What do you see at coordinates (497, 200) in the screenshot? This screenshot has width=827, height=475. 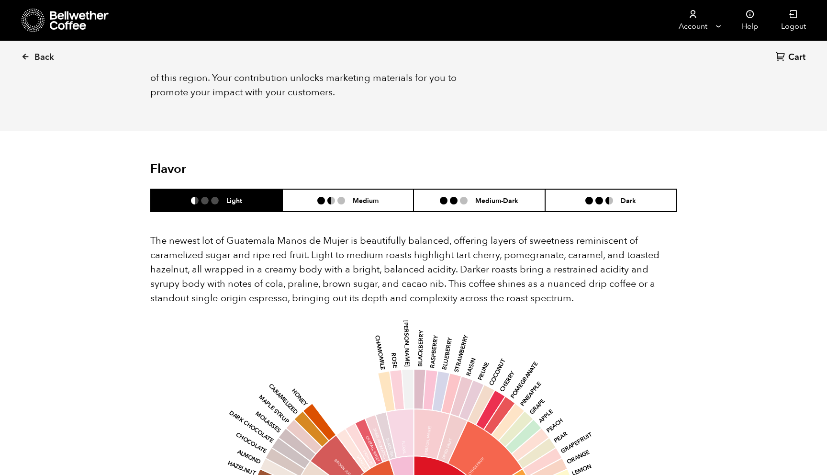 I see `h6: Medium-Dark` at bounding box center [497, 200].